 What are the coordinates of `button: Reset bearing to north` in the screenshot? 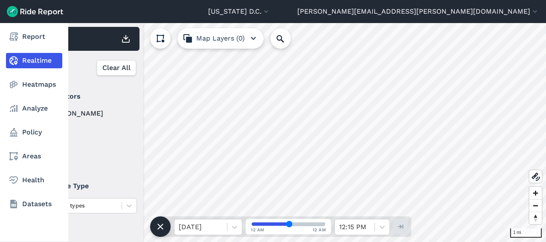 It's located at (535, 217).